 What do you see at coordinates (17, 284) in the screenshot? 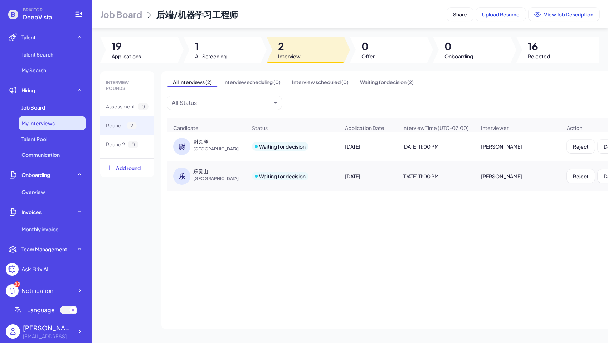
I see `div: 89` at bounding box center [17, 284].